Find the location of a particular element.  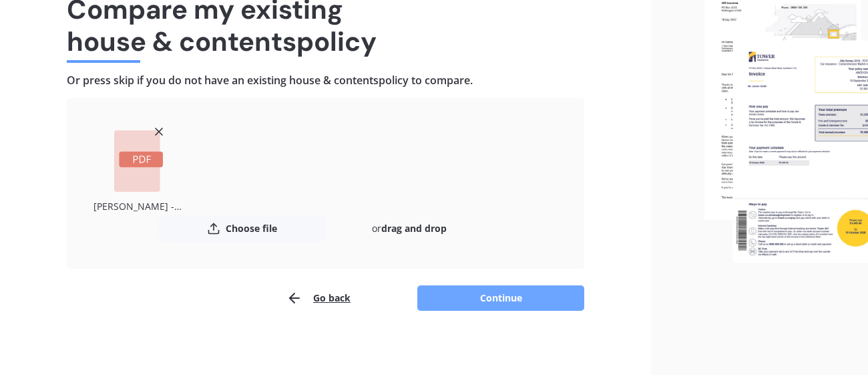

div: or is located at coordinates (410, 228).